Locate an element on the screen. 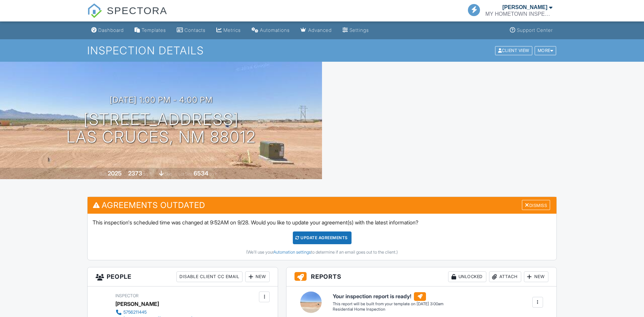 The image size is (644, 317). a: Client View is located at coordinates (515, 50).